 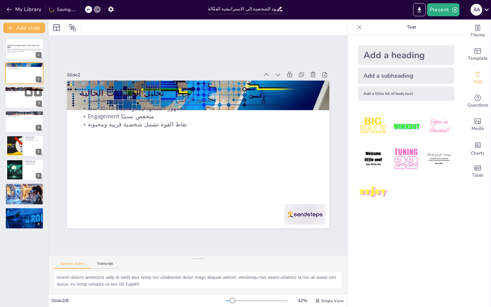 What do you see at coordinates (24, 9) in the screenshot?
I see `button: My Library` at bounding box center [24, 9].